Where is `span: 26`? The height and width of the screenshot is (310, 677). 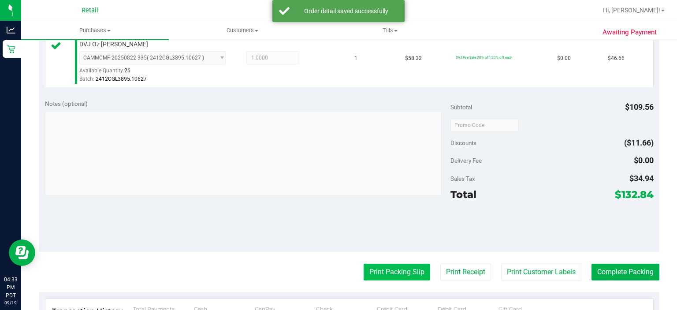
span: 26 is located at coordinates (127, 70).